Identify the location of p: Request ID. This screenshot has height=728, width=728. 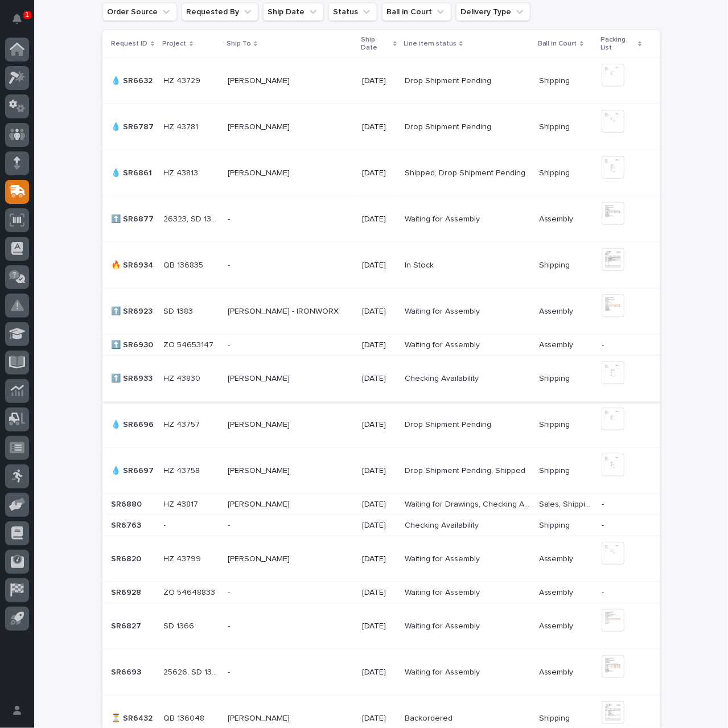
(129, 44).